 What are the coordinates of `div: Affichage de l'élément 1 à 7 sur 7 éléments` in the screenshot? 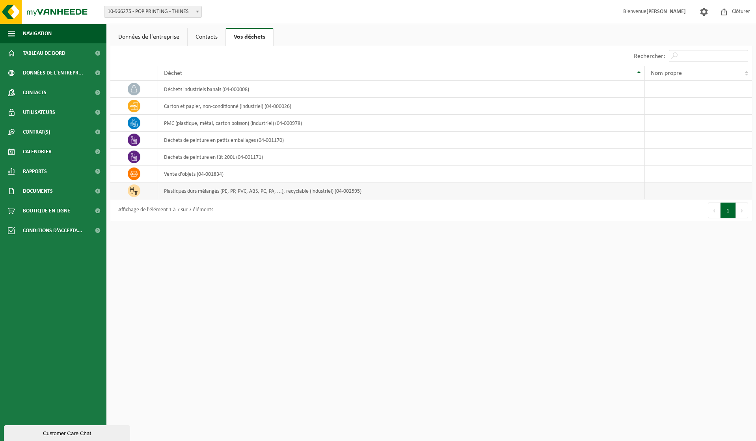 It's located at (164, 210).